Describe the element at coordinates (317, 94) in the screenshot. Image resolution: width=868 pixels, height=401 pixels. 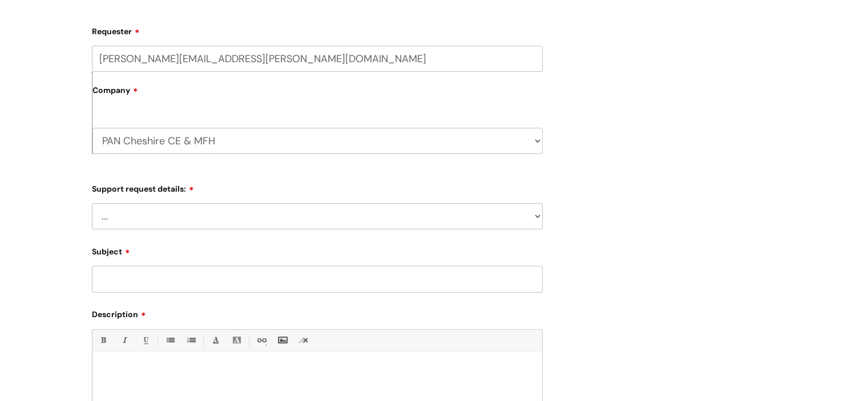
I see `label: Company` at that location.